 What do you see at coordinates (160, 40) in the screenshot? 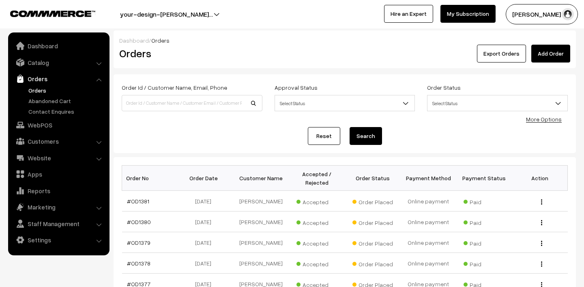
I see `span: Orders` at bounding box center [160, 40].